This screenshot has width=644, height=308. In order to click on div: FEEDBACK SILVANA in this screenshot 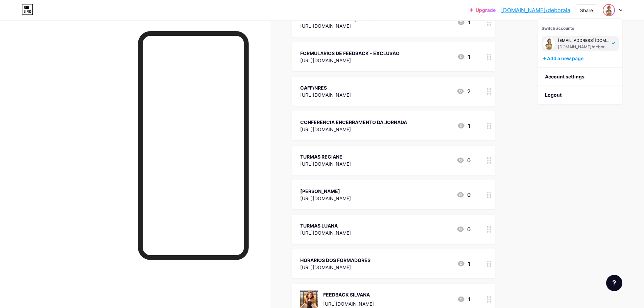, I will do `click(349, 294)`.